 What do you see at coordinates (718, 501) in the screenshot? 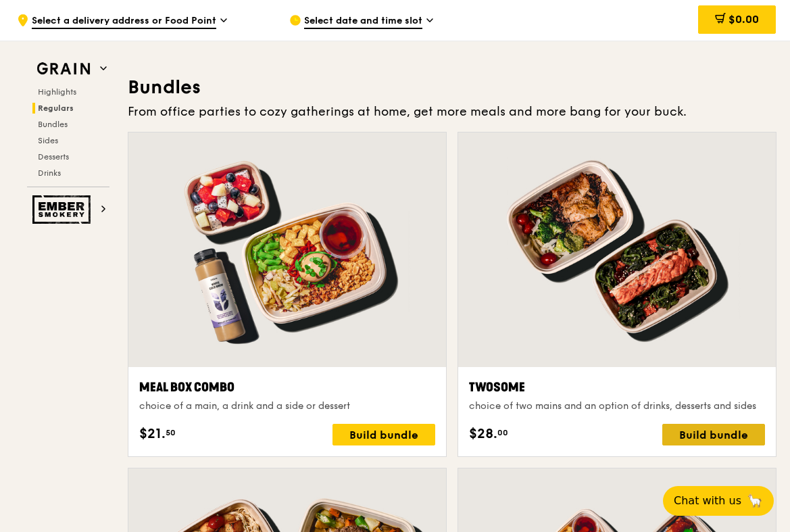
I see `button: Chat with us🦙` at bounding box center [718, 501].